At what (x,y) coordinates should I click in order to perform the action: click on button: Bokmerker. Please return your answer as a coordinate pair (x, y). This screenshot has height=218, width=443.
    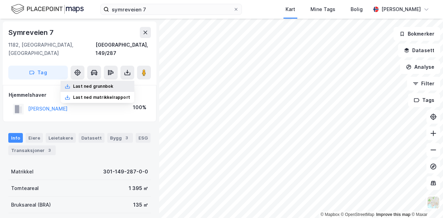
    Looking at the image, I should click on (417, 34).